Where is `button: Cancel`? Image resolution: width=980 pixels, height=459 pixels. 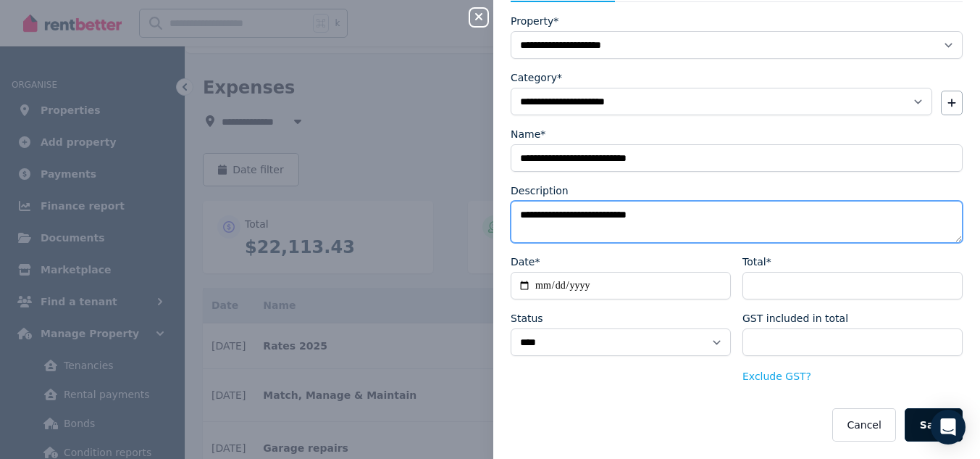 button: Cancel is located at coordinates (863, 425).